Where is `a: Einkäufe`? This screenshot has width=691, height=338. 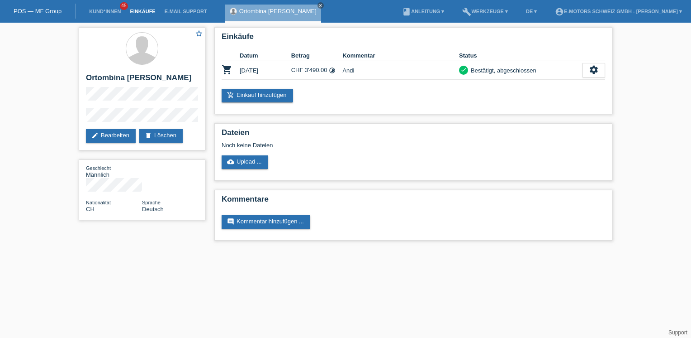 a: Einkäufe is located at coordinates (143, 11).